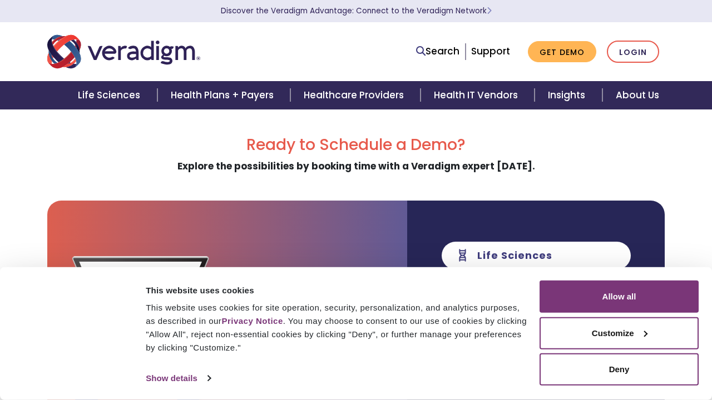 The height and width of the screenshot is (400, 712). I want to click on a: Get Demo, so click(562, 52).